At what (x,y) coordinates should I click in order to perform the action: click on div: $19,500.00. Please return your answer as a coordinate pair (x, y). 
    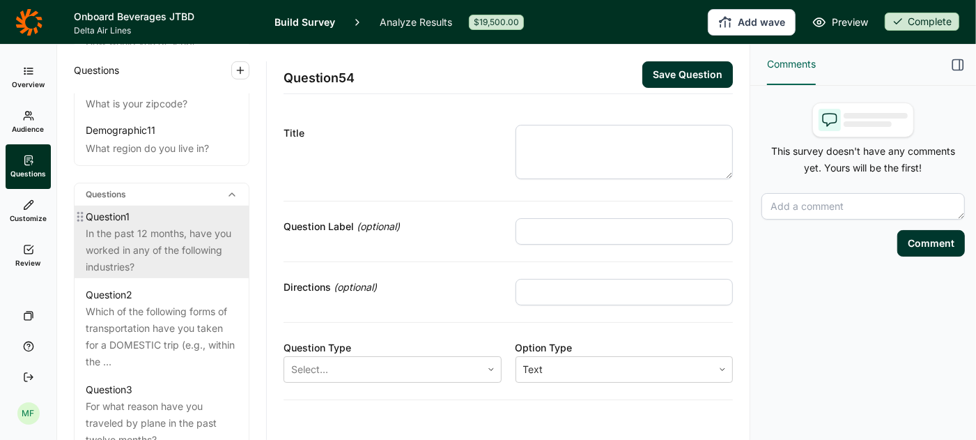
    Looking at the image, I should click on (496, 22).